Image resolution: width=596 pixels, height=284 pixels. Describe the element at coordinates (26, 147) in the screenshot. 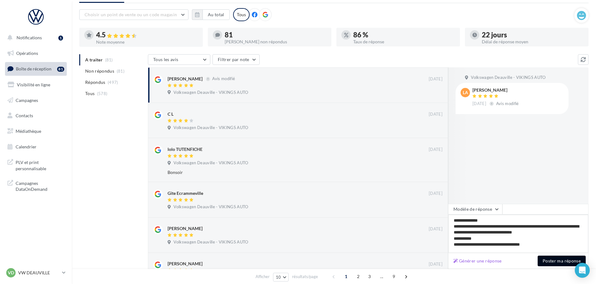

I see `span: Calendrier` at that location.